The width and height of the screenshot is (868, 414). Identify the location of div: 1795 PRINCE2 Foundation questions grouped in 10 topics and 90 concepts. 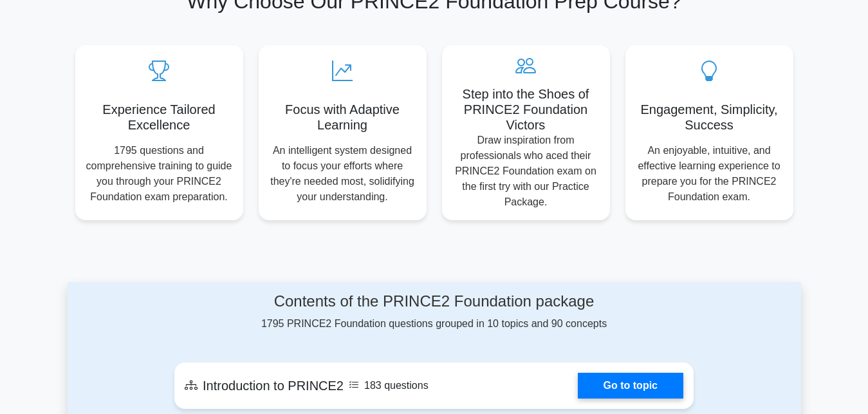
(434, 312).